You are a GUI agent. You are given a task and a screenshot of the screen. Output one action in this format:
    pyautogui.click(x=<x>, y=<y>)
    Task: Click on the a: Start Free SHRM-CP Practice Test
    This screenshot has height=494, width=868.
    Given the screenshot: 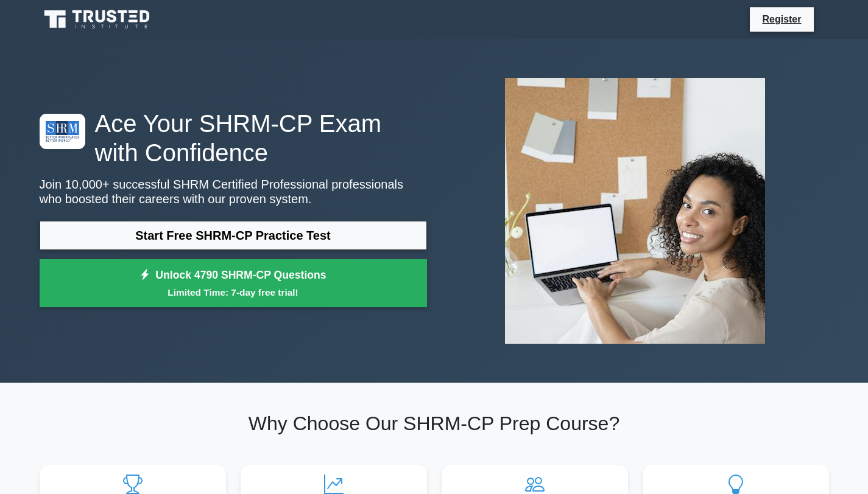 What is the action you would take?
    pyautogui.click(x=233, y=236)
    